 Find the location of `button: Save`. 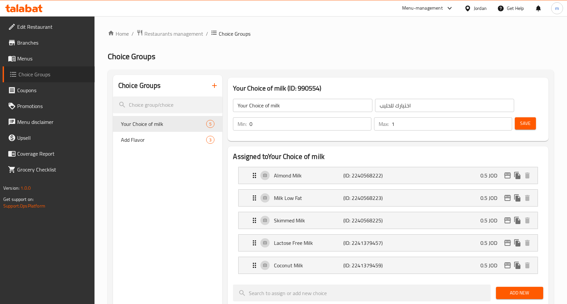

button: Save is located at coordinates (525, 123).